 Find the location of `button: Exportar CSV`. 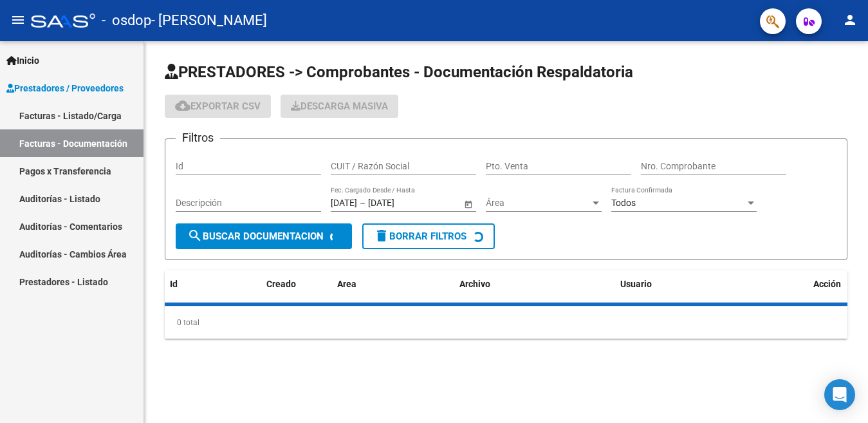

button: Exportar CSV is located at coordinates (218, 106).